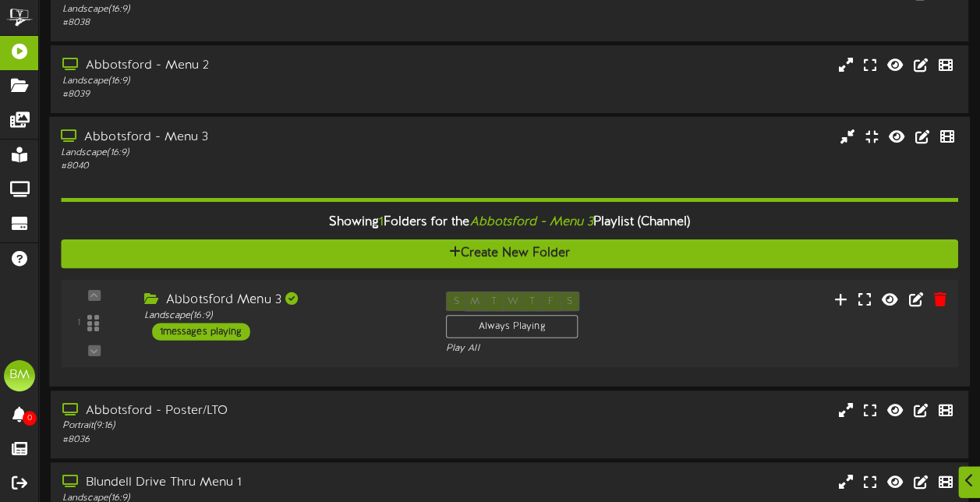 The height and width of the screenshot is (502, 980). I want to click on div: Abbotsford - Menu 3, so click(240, 137).